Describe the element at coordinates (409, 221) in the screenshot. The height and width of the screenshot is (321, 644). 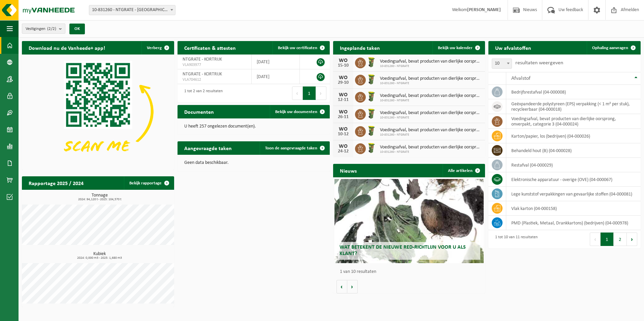
I see `a: Wat betekent de nieuwe RED-richtlijn voor u als klant?` at that location.